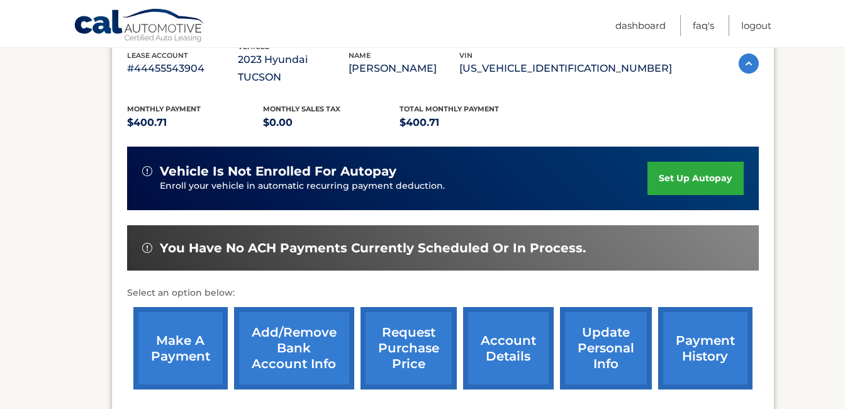  I want to click on span: You have no ACH payments currently scheduled or in process., so click(372, 248).